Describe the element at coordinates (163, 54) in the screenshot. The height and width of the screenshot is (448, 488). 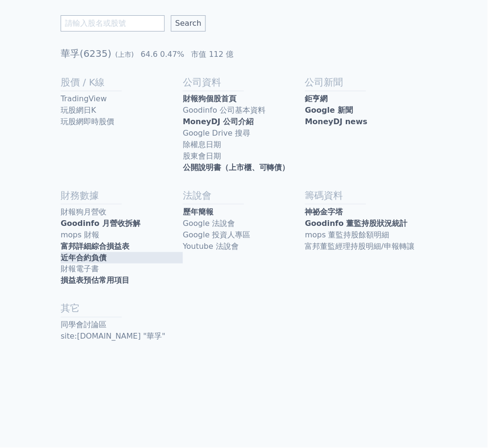
I see `span: 64.6 0.47%` at that location.